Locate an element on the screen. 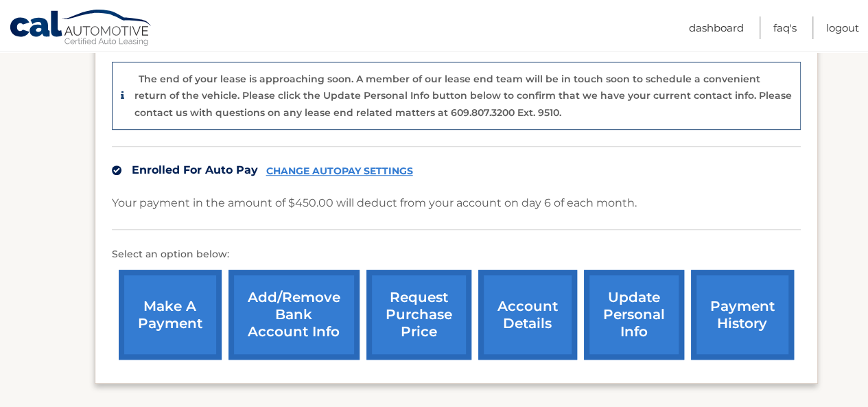  a: Add/Remove bank account info is located at coordinates (294, 315).